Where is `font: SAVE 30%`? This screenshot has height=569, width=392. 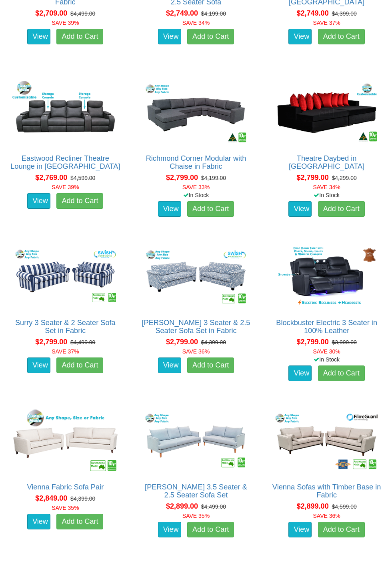 font: SAVE 30% is located at coordinates (327, 352).